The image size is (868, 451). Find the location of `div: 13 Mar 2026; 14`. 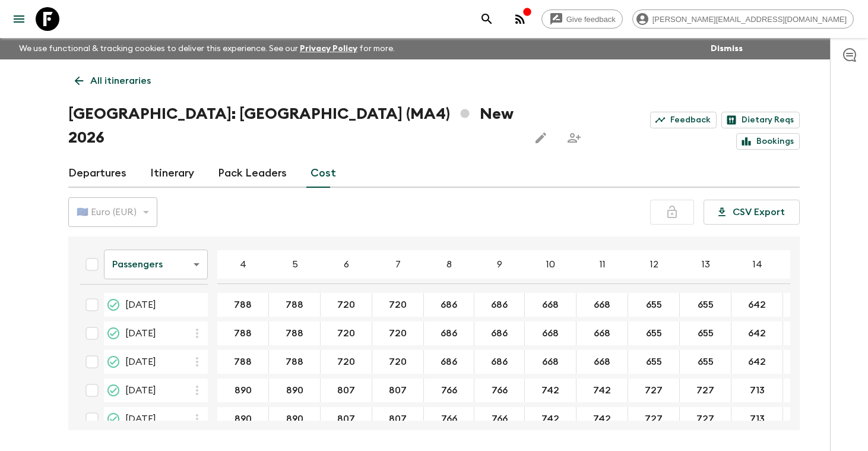

div: 13 Mar 2026; 14 is located at coordinates (757, 362).